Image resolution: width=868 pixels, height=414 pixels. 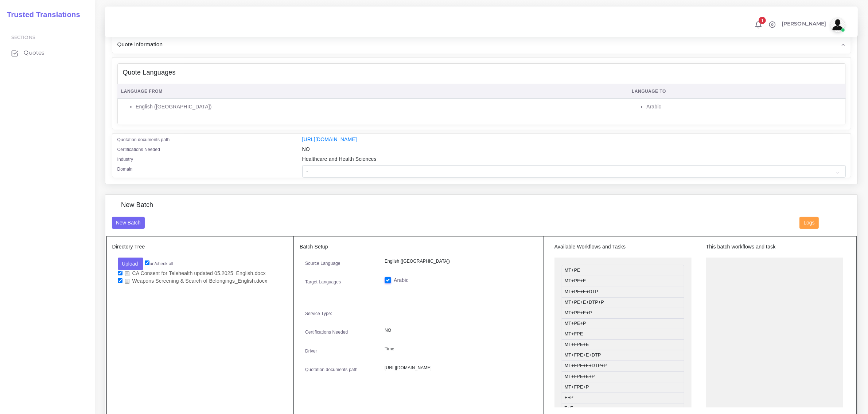 What do you see at coordinates (318, 314) in the screenshot?
I see `label: Service Type:` at bounding box center [318, 314].